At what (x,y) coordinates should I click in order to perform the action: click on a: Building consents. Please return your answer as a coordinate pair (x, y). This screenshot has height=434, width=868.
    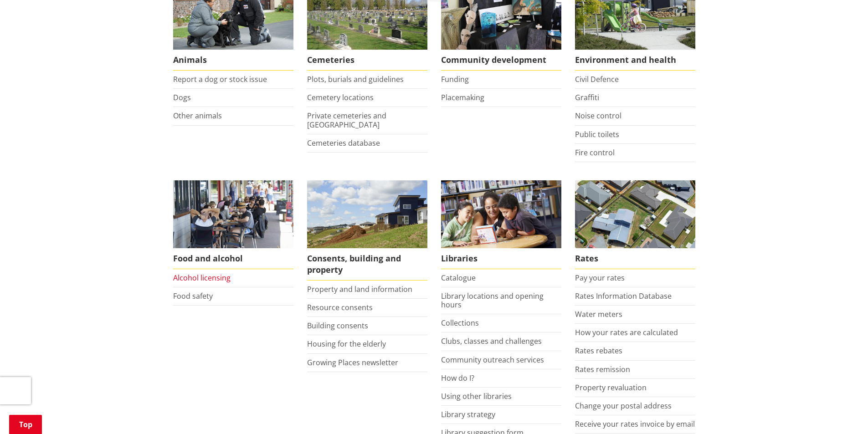
    Looking at the image, I should click on (338, 326).